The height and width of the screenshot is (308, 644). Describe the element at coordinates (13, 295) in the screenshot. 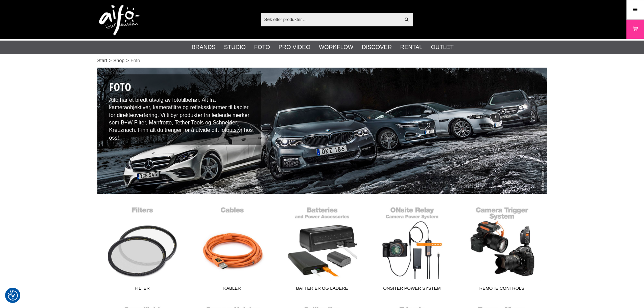

I see `button: Samtykkepreferanser` at that location.